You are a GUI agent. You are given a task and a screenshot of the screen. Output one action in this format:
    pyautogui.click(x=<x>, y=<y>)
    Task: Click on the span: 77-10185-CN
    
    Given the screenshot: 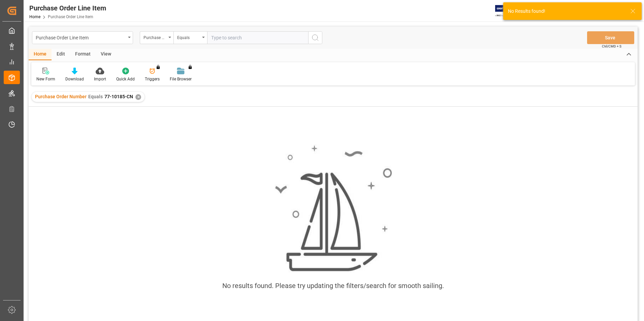 What is the action you would take?
    pyautogui.click(x=119, y=97)
    